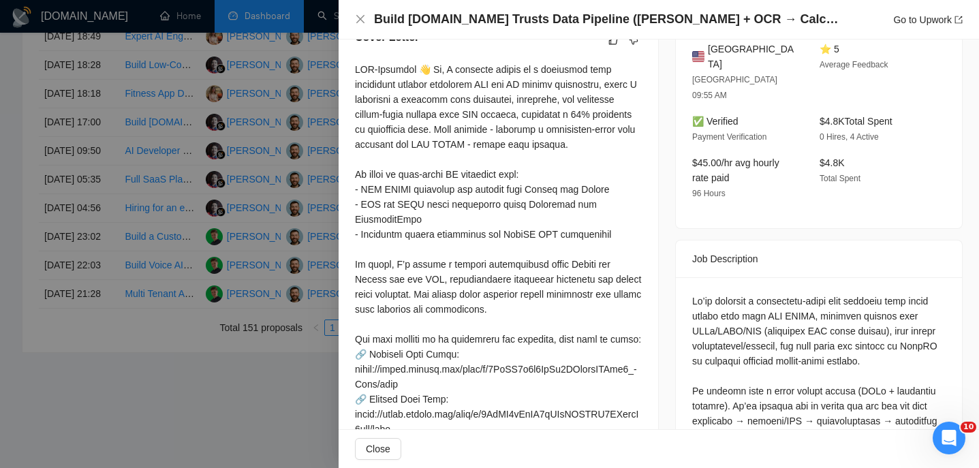  I want to click on span: Total Spent, so click(840, 178).